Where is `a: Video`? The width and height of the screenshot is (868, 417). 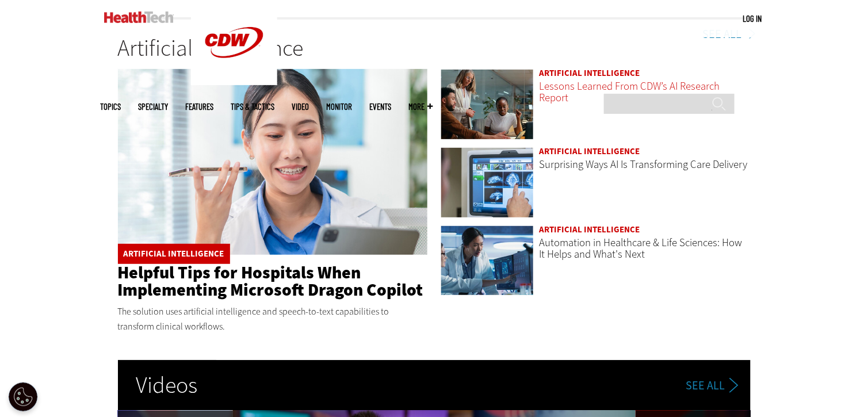 a: Video is located at coordinates (301, 106).